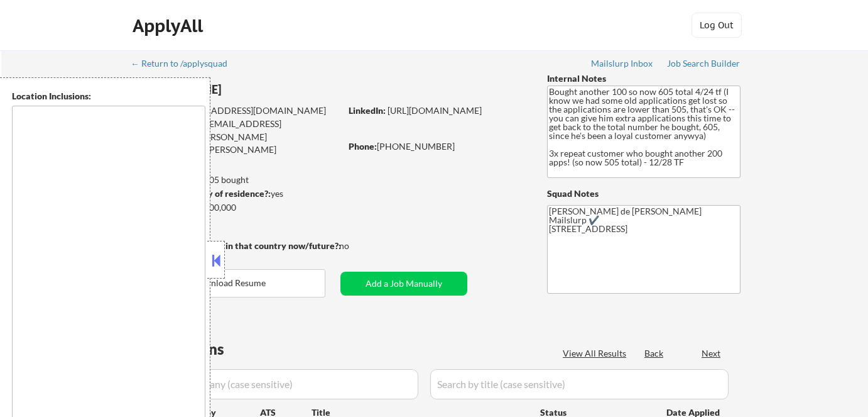  Describe the element at coordinates (277, 384) in the screenshot. I see `input: Search by company (case sensitive)` at that location.